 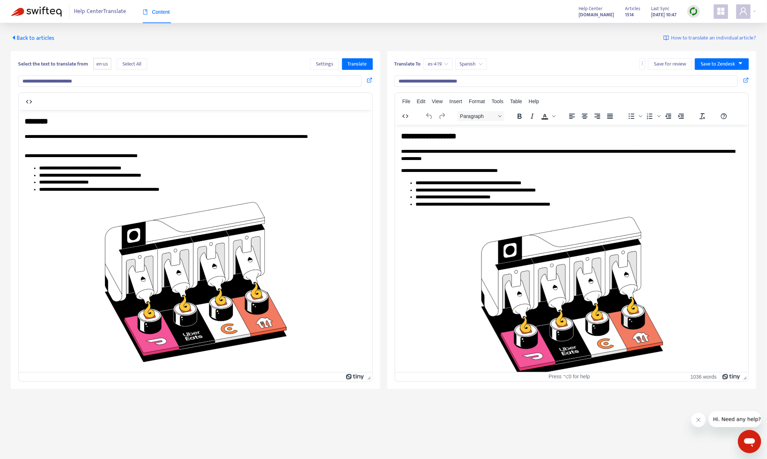 What do you see at coordinates (532, 116) in the screenshot?
I see `button: Italic` at bounding box center [532, 116].